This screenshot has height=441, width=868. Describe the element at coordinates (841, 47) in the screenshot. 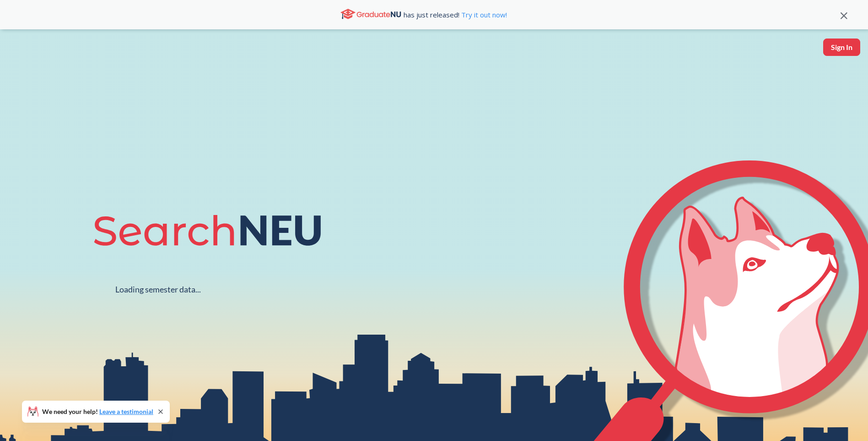

I see `button: Sign In` at that location.